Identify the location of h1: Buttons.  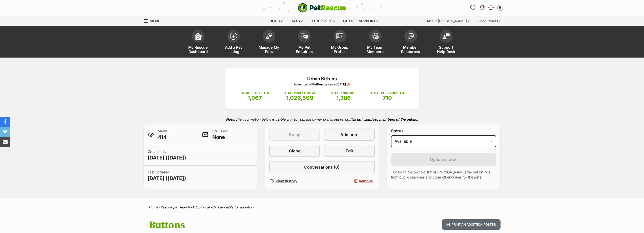
(256, 225).